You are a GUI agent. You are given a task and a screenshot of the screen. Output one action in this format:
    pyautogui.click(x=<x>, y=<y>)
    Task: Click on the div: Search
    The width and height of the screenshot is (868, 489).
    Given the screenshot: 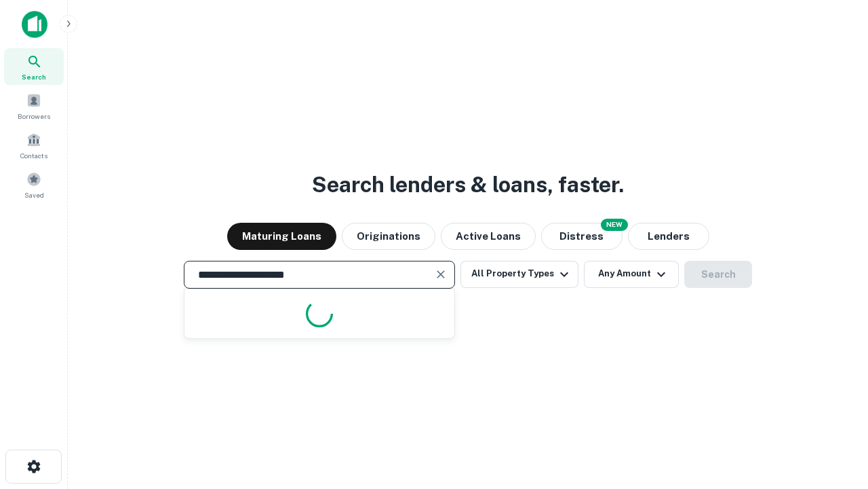 What is the action you would take?
    pyautogui.click(x=34, y=66)
    